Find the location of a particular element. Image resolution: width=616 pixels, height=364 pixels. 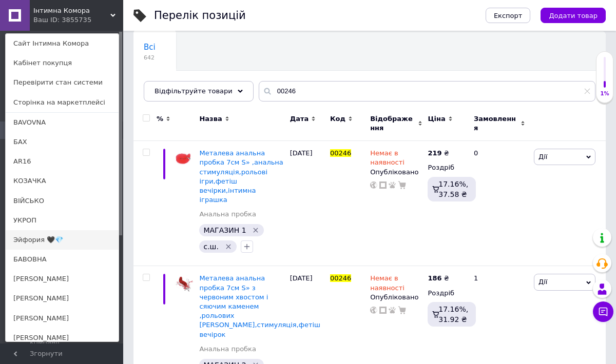

span: Дата is located at coordinates (299, 119).